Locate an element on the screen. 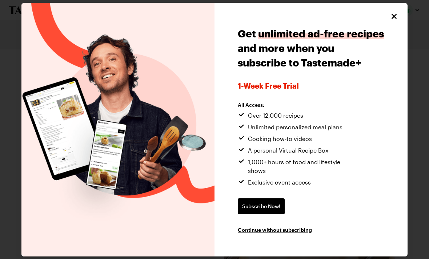 Image resolution: width=429 pixels, height=259 pixels. span: Over 12,000 recipes is located at coordinates (275, 116).